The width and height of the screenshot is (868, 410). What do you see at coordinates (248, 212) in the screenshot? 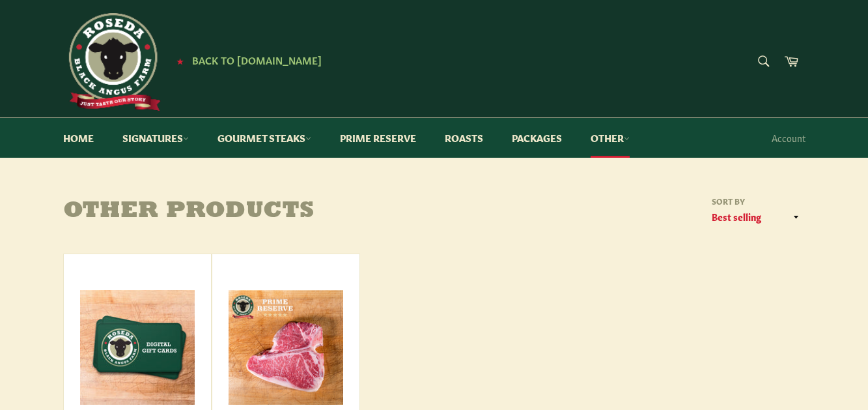
I see `h1: Other Products` at bounding box center [248, 212].